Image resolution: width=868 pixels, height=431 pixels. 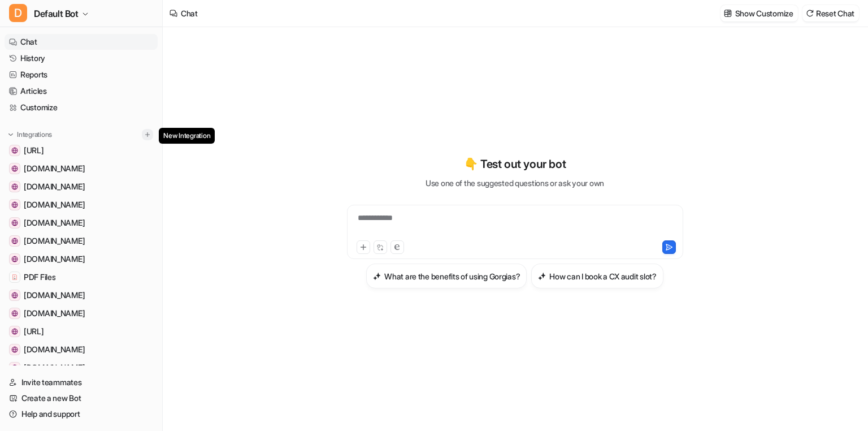 What do you see at coordinates (34, 135) in the screenshot?
I see `p: Integrations` at bounding box center [34, 135].